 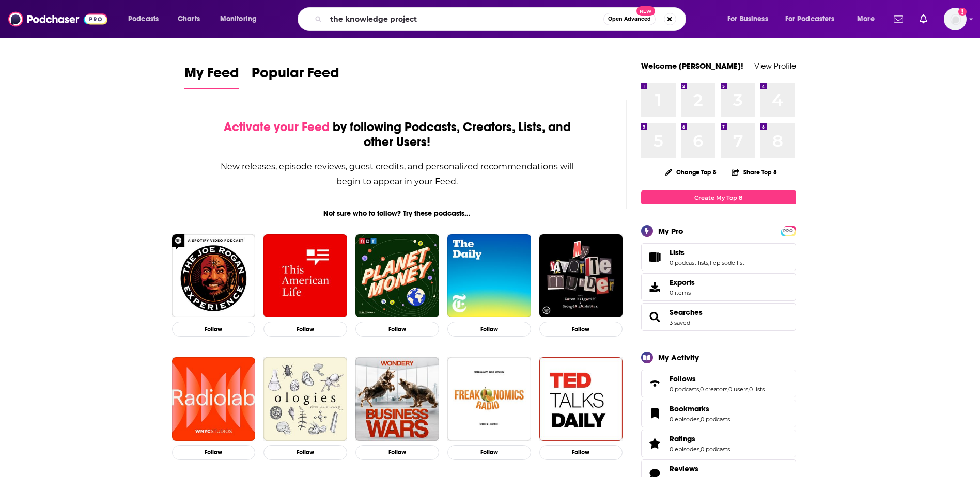 I want to click on span: Activate your Feed, so click(x=277, y=127).